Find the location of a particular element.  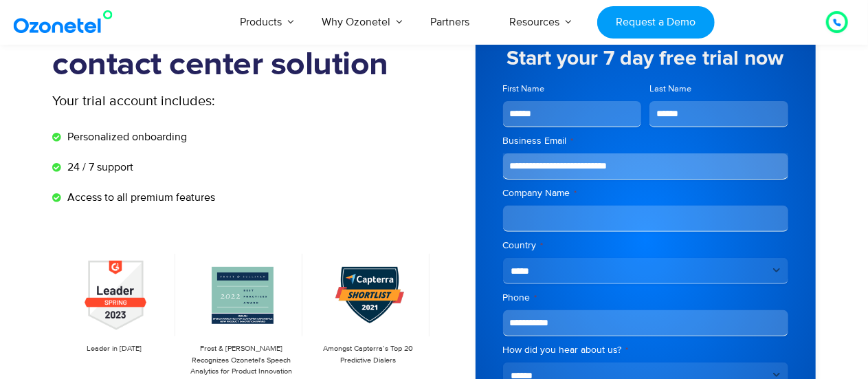

p: Your trial account includes: is located at coordinates (192, 101).